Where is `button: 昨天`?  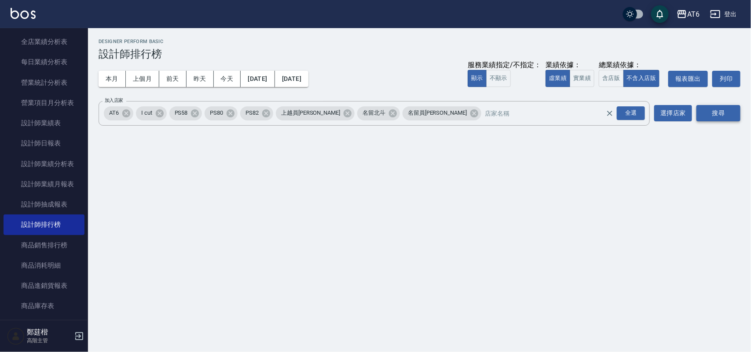
button: 昨天 is located at coordinates (200, 79).